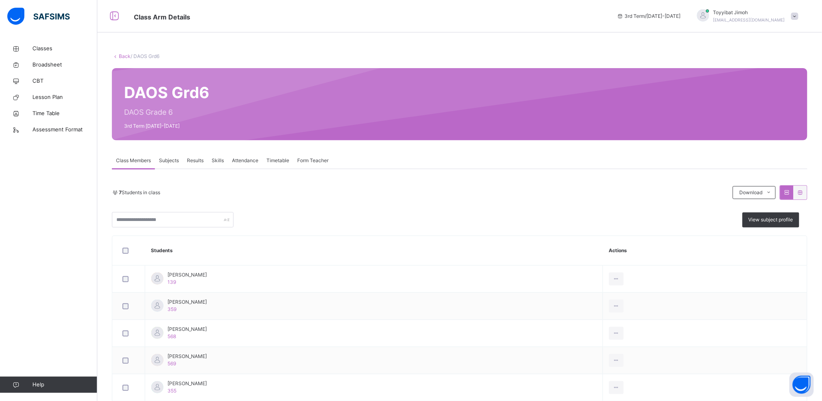  I want to click on span: 355, so click(172, 390).